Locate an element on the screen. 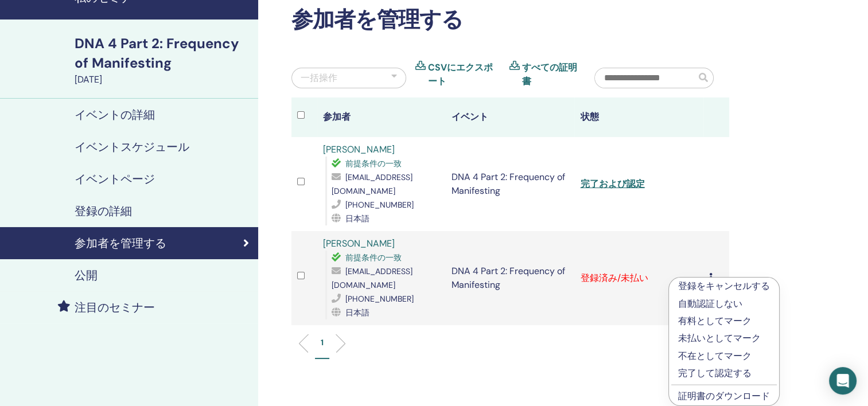  p: 未払いとしてマーク is located at coordinates (724, 339).